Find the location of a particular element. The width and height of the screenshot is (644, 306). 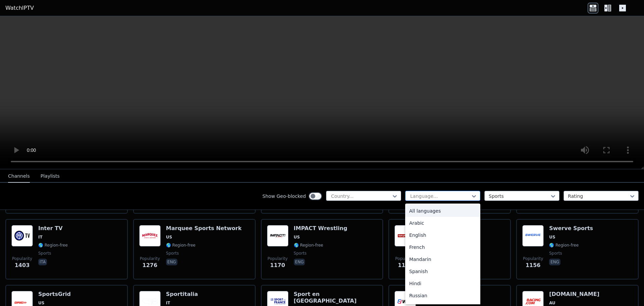

span: 1170 is located at coordinates (278, 265).